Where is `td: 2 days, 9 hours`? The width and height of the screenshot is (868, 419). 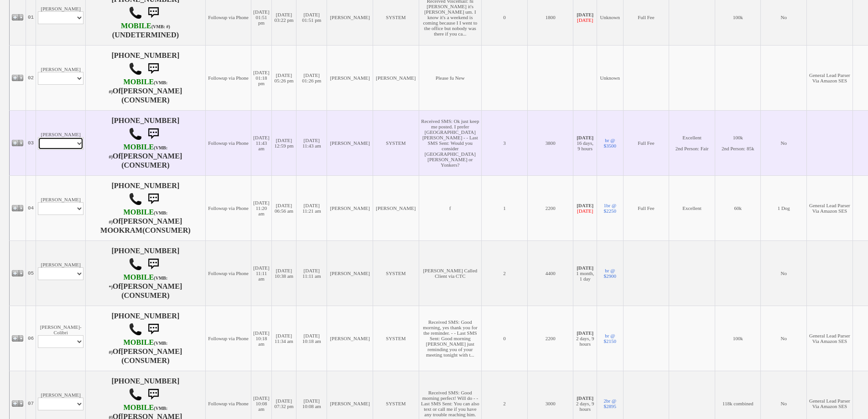
td: 2 days, 9 hours is located at coordinates (584, 338).